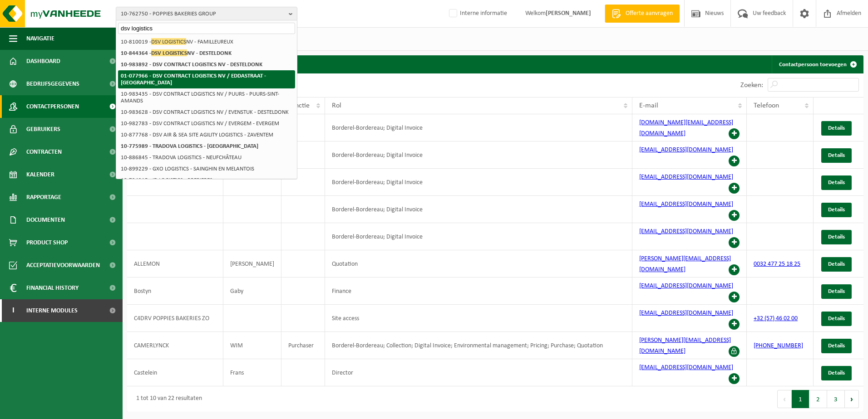 The width and height of the screenshot is (868, 419). What do you see at coordinates (206, 180) in the screenshot?
I see `li: 10-724315 - ID LOGISTICS - BREBIERES` at bounding box center [206, 180].